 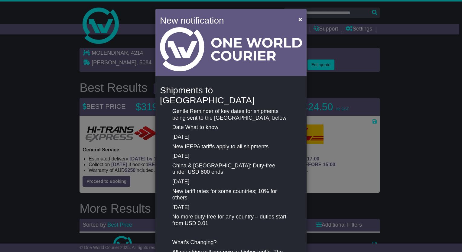 What do you see at coordinates (300, 19) in the screenshot?
I see `button: Close` at bounding box center [300, 19].